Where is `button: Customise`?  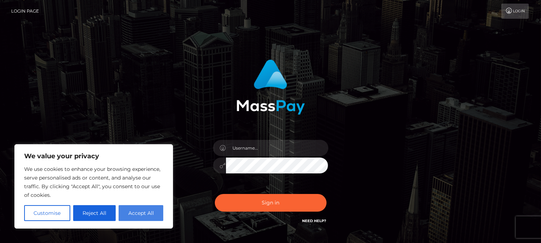 button: Customise is located at coordinates (47, 213).